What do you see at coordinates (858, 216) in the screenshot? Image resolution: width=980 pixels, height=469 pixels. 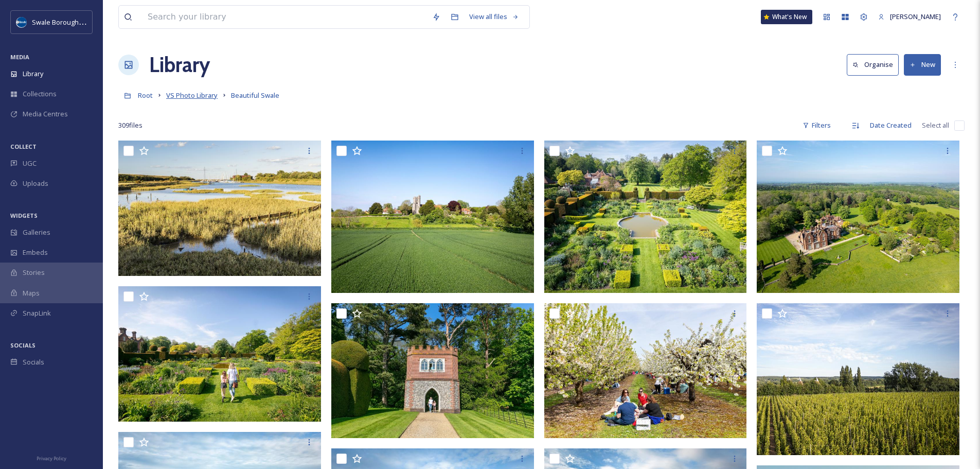 I see `img: DJI_0190_1.jpg` at bounding box center [858, 216].